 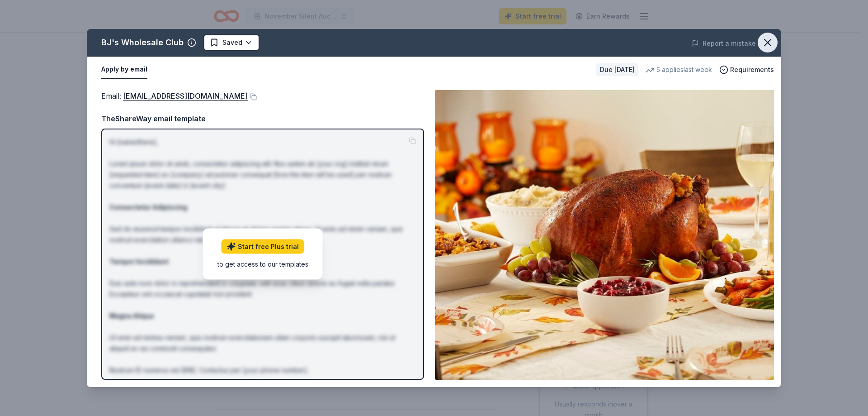 What do you see at coordinates (142, 42) in the screenshot?
I see `div: BJ's Wholesale Club` at bounding box center [142, 42].